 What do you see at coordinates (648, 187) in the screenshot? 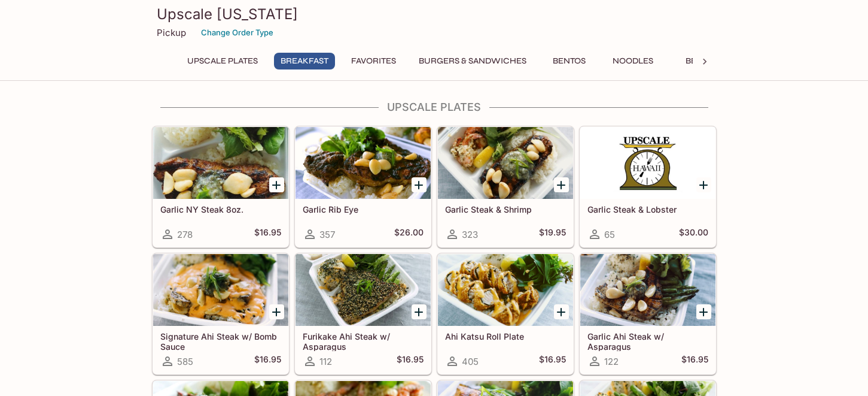
I see `a: Garlic Steak & Lobster65$30.00` at bounding box center [648, 187].